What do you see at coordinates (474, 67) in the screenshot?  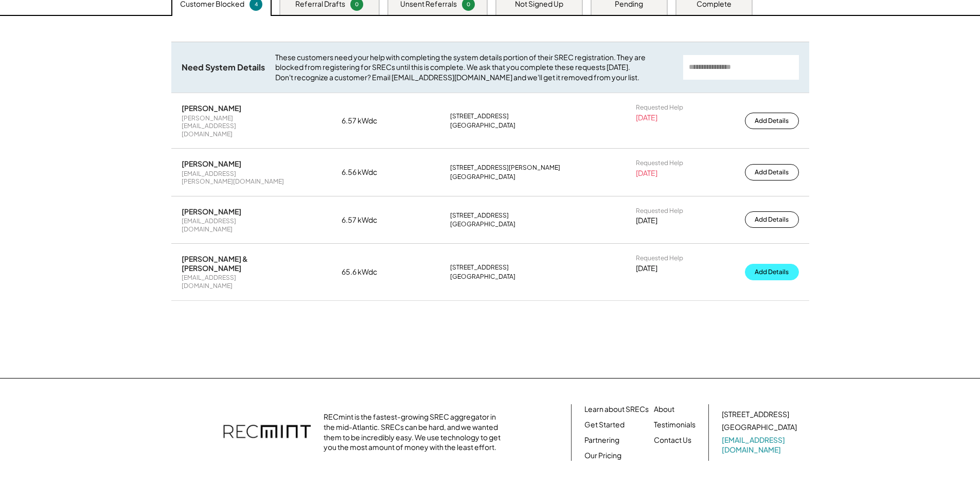 I see `div: These customers need your help with completing the system details portion of their SREC registrat...` at bounding box center [474, 67].